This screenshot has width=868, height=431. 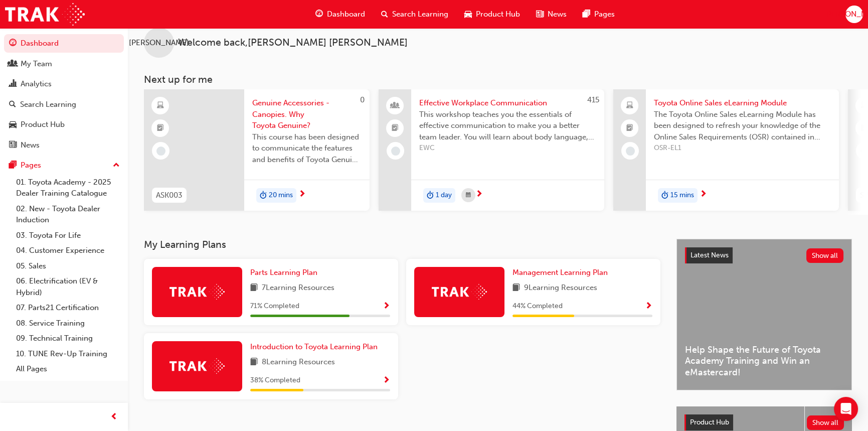 What do you see at coordinates (67, 214) in the screenshot?
I see `a: 02. New - Toyota Dealer Induction` at bounding box center [67, 214].